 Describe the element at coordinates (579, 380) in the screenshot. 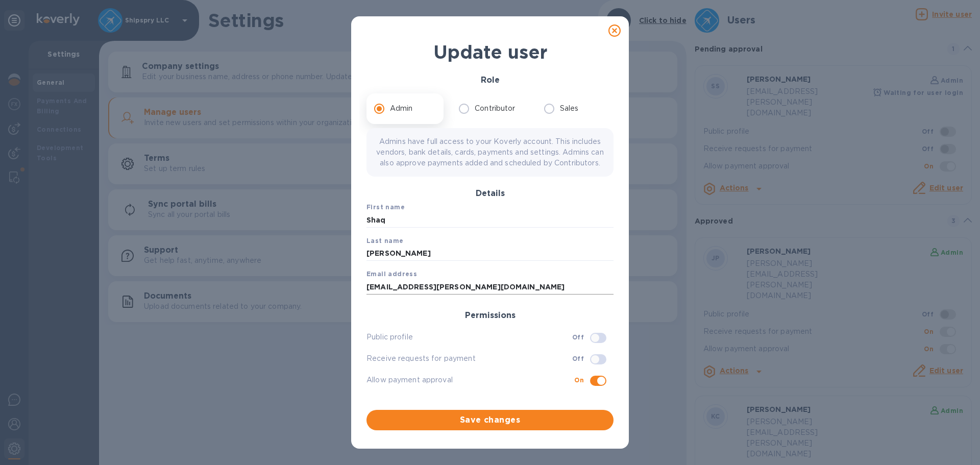

I see `b: On` at that location.